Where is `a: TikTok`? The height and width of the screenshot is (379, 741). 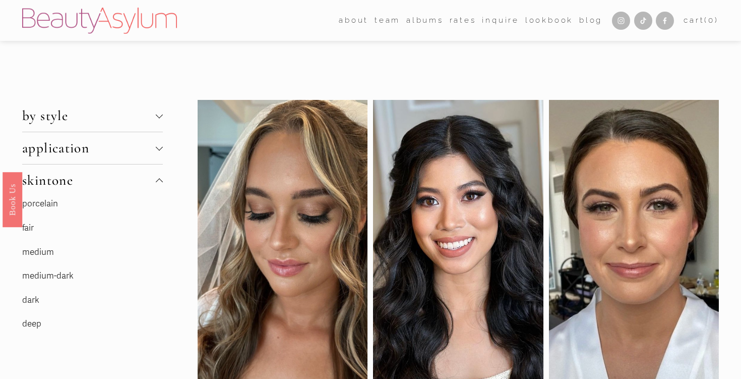
a: TikTok is located at coordinates (643, 21).